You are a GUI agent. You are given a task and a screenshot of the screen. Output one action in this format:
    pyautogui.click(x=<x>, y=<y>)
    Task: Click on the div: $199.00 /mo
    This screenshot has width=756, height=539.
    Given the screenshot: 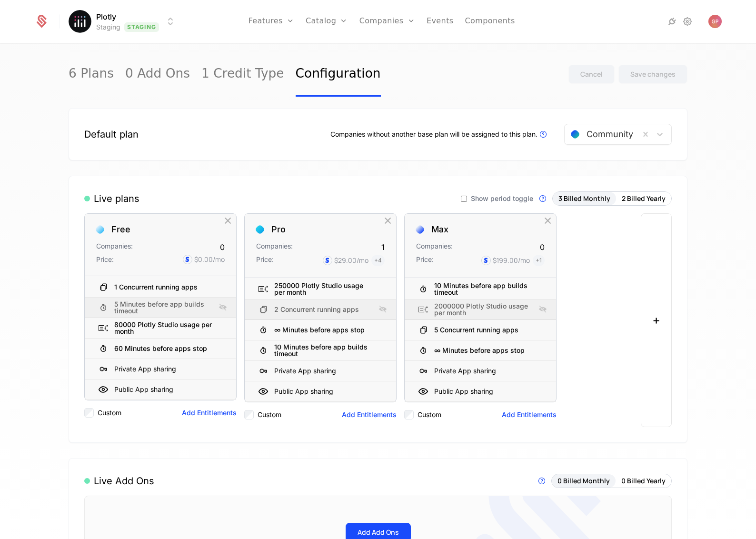 What is the action you would take?
    pyautogui.click(x=511, y=260)
    